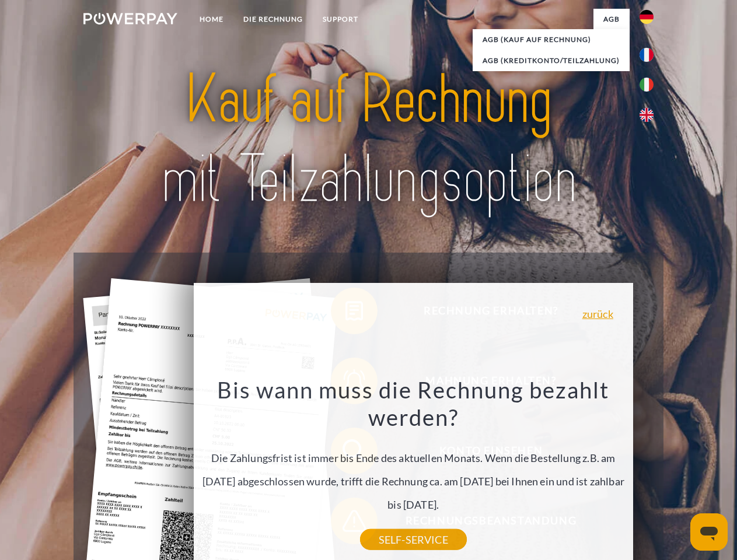 This screenshot has width=737, height=560. I want to click on h3: Bis wann muss die Rechnung bezahlt werden?, so click(413, 404).